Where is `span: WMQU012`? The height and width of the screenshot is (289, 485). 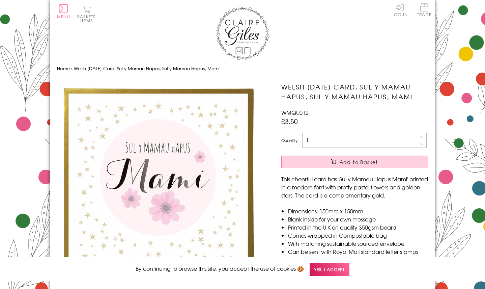 span: WMQU012 is located at coordinates (295, 112).